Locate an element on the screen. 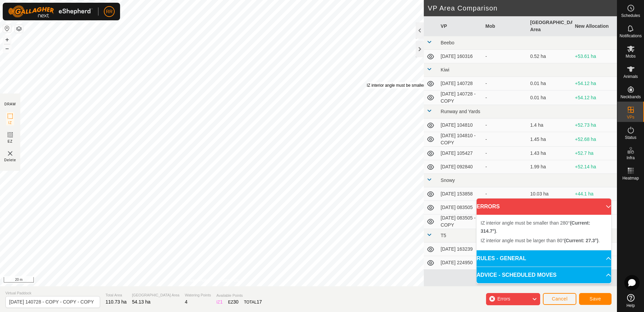  td: 1.99 ha is located at coordinates (550, 167).